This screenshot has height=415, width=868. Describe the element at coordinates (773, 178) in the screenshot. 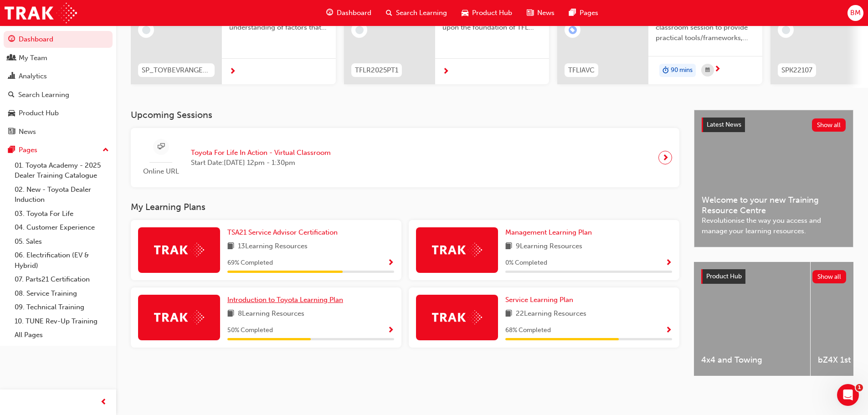

I see `a: Latest NewsShow allWelcome to your new Training Resource CentreRevolutionise the way you access a...` at that location.